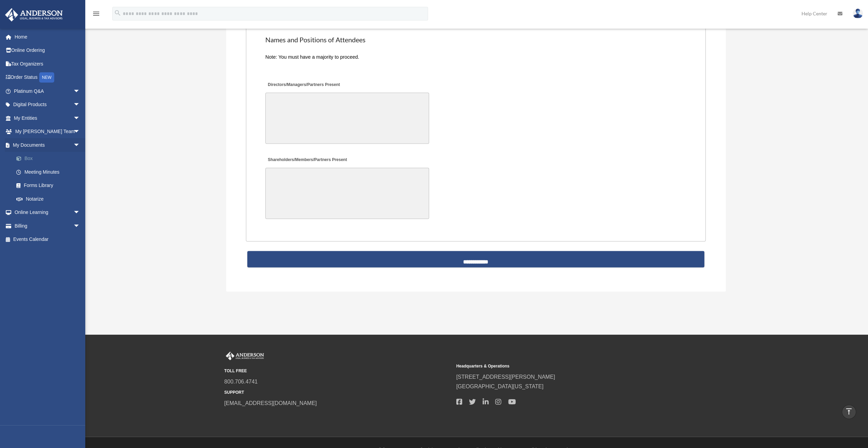  What do you see at coordinates (241, 381) in the screenshot?
I see `a: 800.706.4741` at bounding box center [241, 381].